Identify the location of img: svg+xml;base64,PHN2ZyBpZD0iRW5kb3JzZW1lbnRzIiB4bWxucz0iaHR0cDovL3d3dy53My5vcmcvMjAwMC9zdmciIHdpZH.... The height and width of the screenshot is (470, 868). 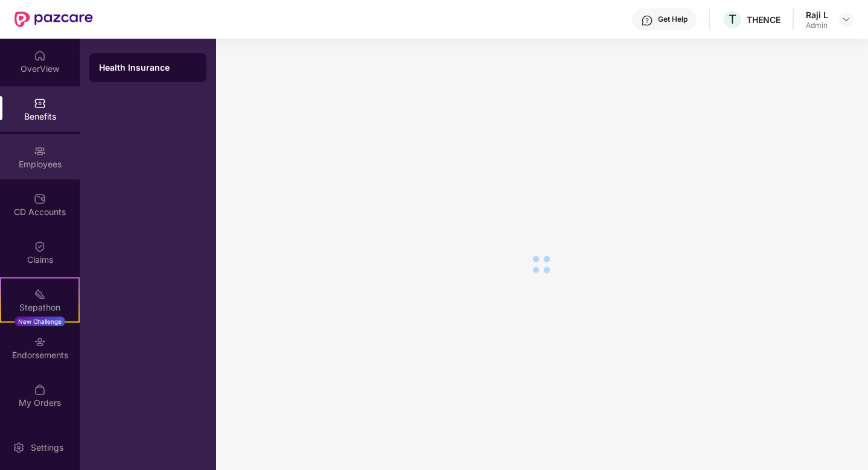
(40, 342).